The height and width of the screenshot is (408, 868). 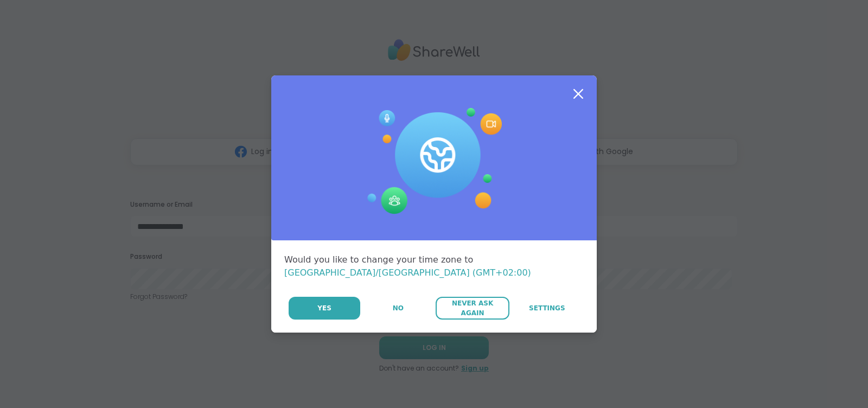 What do you see at coordinates (472, 308) in the screenshot?
I see `span: Never Ask Again` at bounding box center [472, 308].